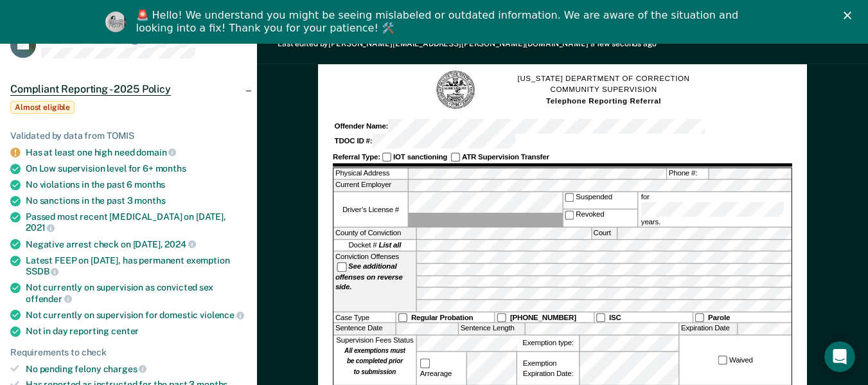 The width and height of the screenshot is (868, 385). What do you see at coordinates (375, 361) in the screenshot?
I see `strong: All exemptions must be completed prior to submission` at bounding box center [375, 361].